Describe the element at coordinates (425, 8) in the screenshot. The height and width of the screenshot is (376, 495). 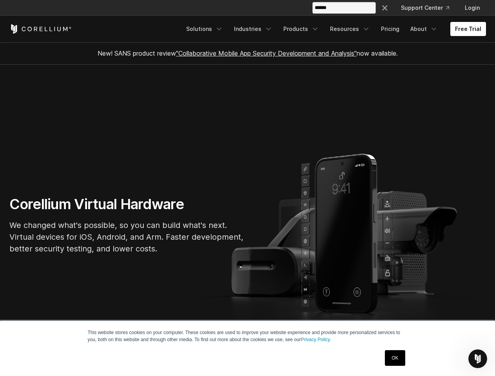
I see `a: Support Center` at that location.